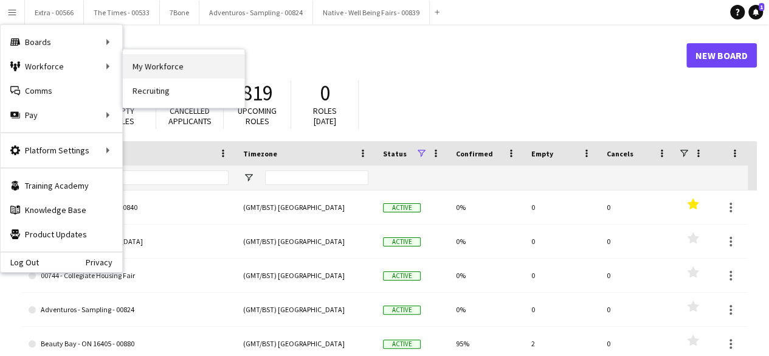  Describe the element at coordinates (179, 12) in the screenshot. I see `button: 7Bone` at that location.